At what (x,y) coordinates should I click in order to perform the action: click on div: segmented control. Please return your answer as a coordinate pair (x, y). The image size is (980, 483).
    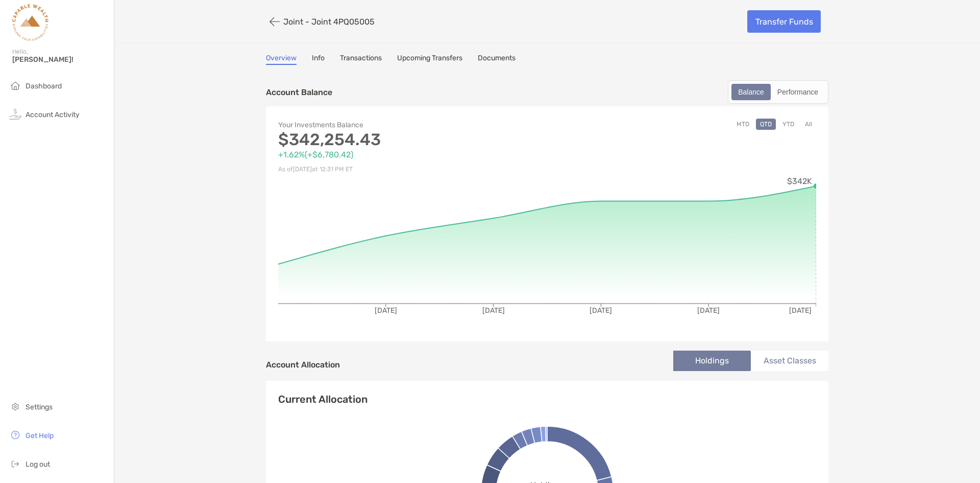
    Looking at the image, I should click on (777, 92).